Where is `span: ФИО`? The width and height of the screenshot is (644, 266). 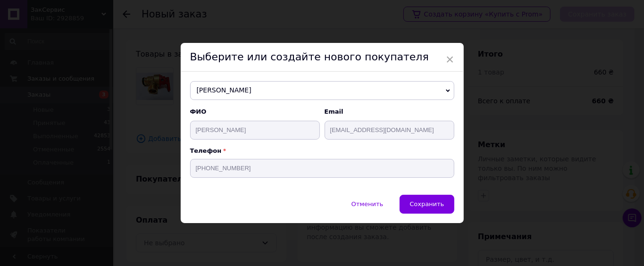 span: ФИО is located at coordinates (255, 112).